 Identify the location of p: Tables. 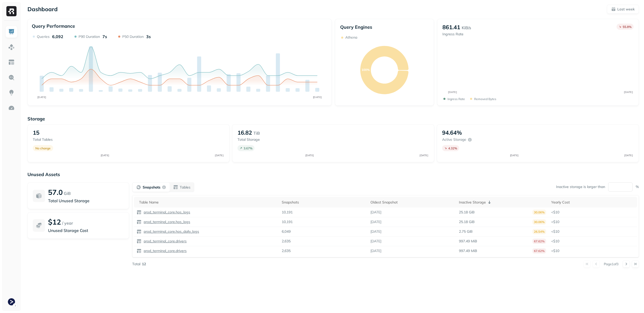
(185, 187).